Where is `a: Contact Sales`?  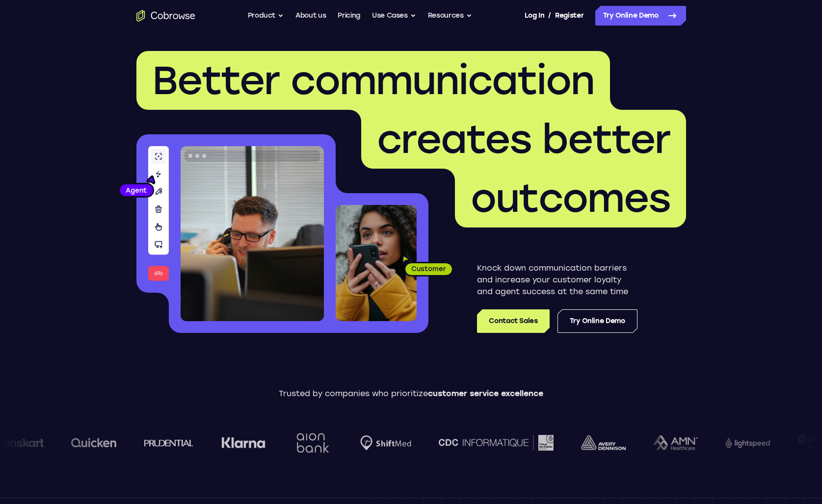 a: Contact Sales is located at coordinates (513, 321).